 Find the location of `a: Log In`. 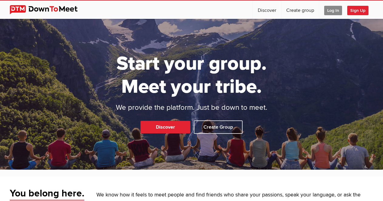

a: Log In is located at coordinates (333, 10).